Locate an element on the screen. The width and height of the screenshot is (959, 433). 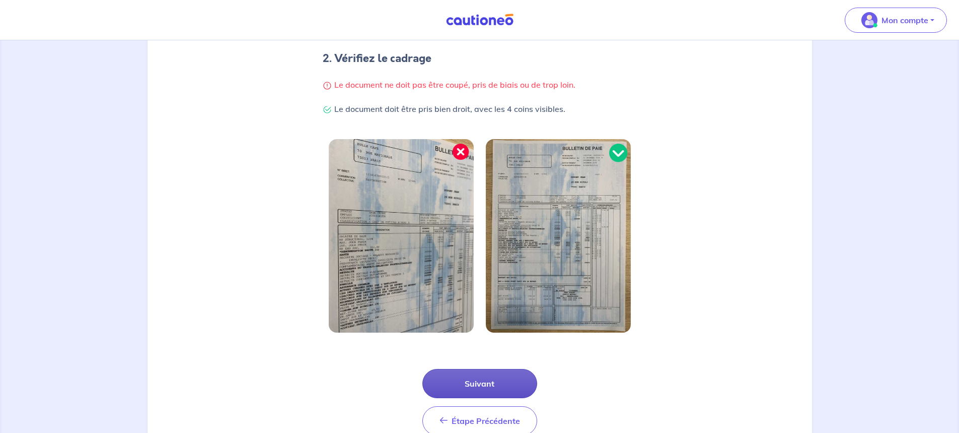
img: illu_account_valid_menu.svg is located at coordinates (870, 20).